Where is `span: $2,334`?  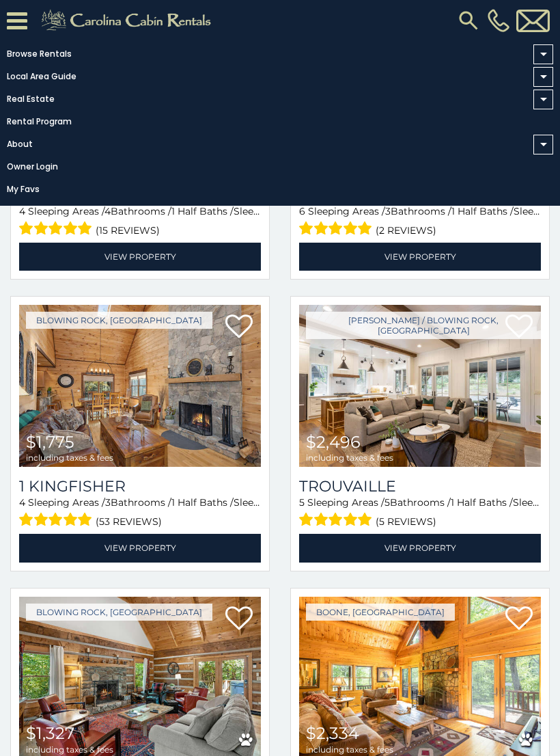
span: $2,334 is located at coordinates (332, 732).